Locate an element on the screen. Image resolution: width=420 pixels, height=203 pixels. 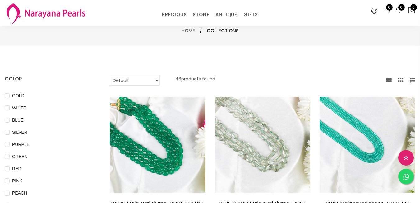
button: 0 is located at coordinates (412, 11).